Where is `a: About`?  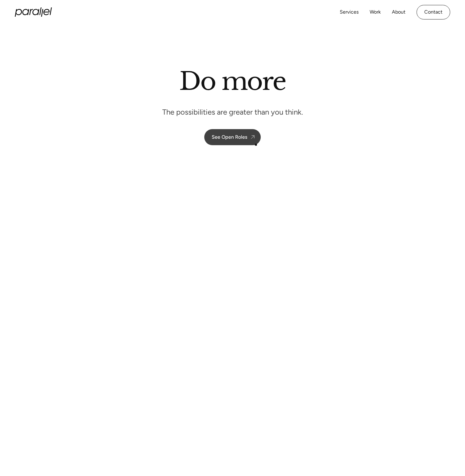
a: About is located at coordinates (399, 12).